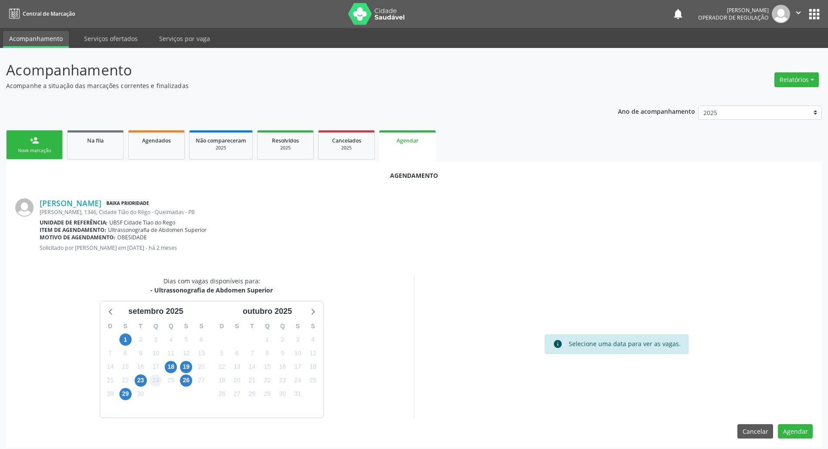 The height and width of the screenshot is (449, 828). What do you see at coordinates (125, 367) in the screenshot?
I see `span: segunda-feira, 15 de setembro de 2025` at bounding box center [125, 367].